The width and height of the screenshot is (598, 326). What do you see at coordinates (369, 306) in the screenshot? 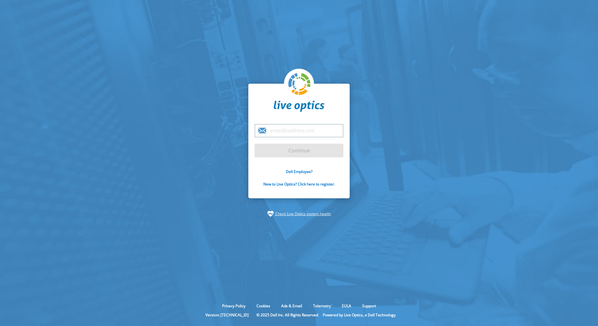
I see `a: Support` at bounding box center [369, 306].